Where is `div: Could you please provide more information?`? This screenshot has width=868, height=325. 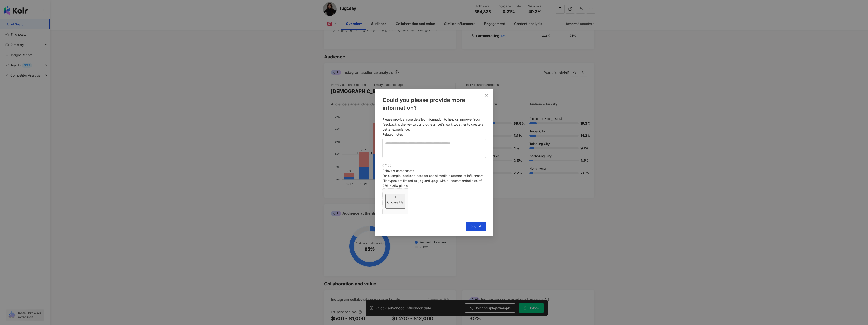
div: Could you please provide more information? is located at coordinates (434, 104).